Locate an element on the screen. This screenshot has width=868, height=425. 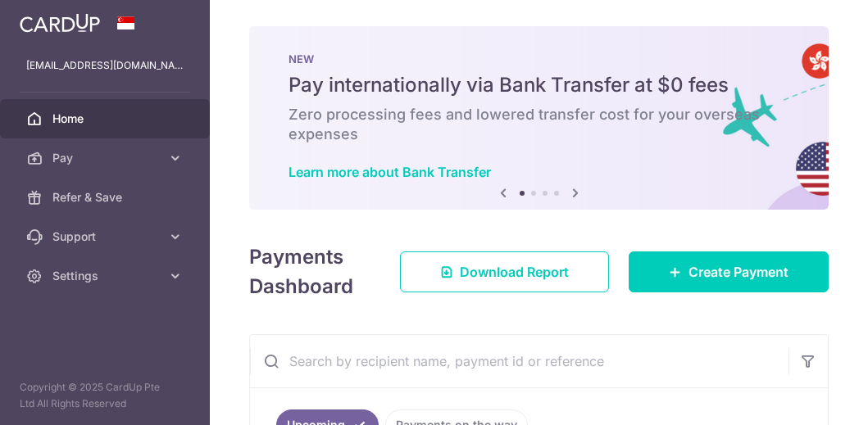
a: Learn more about Bank Transfer is located at coordinates (390, 172).